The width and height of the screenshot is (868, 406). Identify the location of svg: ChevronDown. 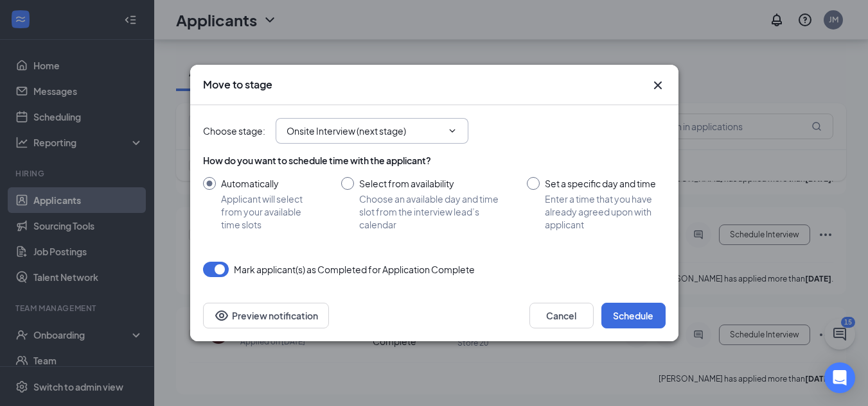
(452, 131).